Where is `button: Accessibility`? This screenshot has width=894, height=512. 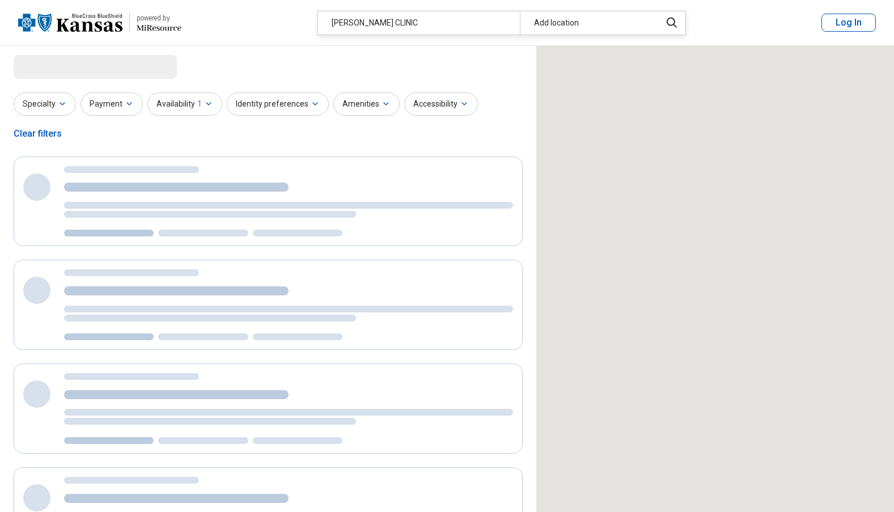
button: Accessibility is located at coordinates (441, 104).